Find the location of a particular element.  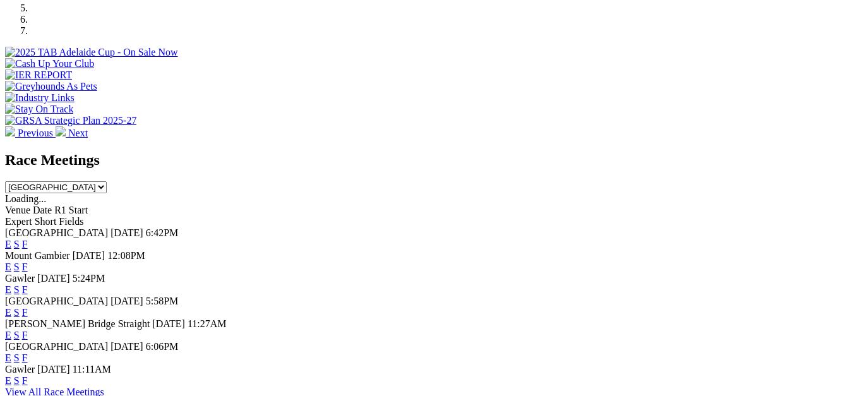

span: Fields is located at coordinates (71, 221).